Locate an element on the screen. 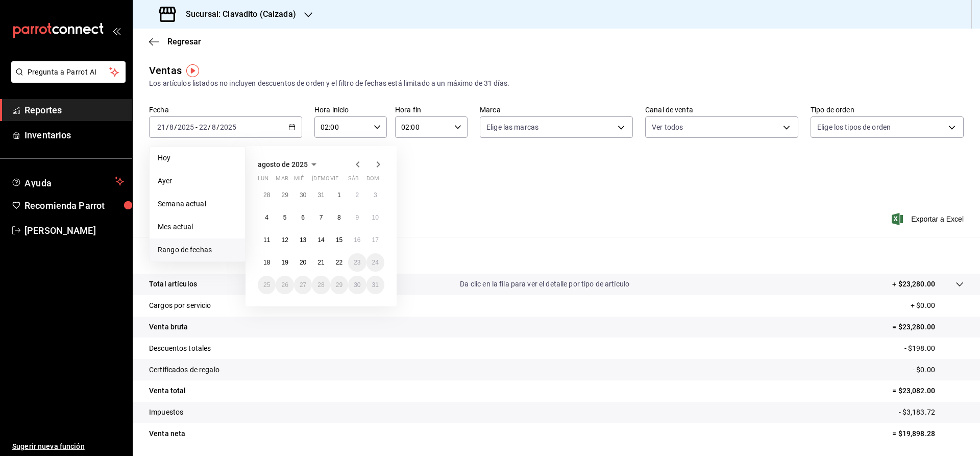 Image resolution: width=980 pixels, height=456 pixels. abbr: 30 de agosto de 2025 is located at coordinates (357, 285).